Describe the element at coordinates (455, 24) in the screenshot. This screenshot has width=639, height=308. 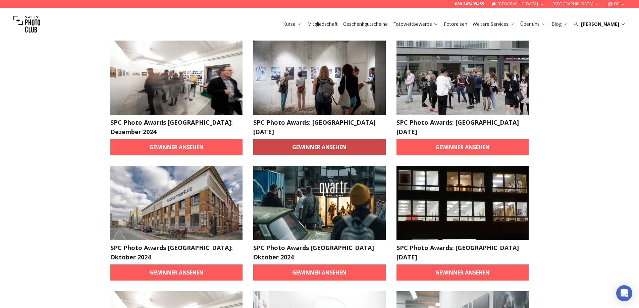
I see `a: Fotoreisen` at that location.